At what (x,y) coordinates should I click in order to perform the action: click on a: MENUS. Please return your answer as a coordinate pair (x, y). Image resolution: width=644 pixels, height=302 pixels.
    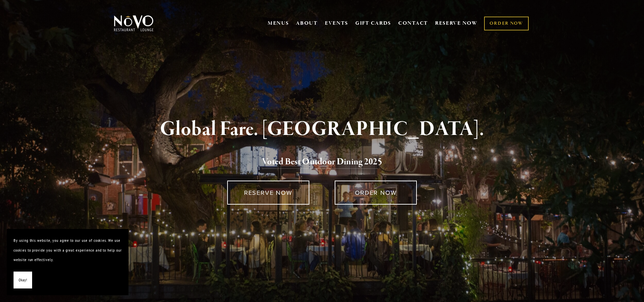
    Looking at the image, I should click on (278, 23).